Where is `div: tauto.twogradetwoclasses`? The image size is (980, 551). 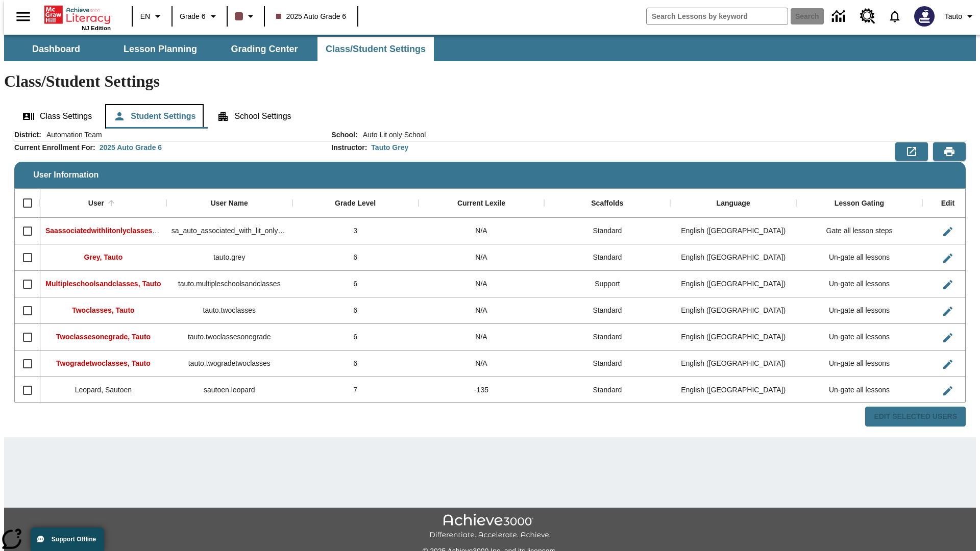
div: tauto.twogradetwoclasses is located at coordinates (229, 364).